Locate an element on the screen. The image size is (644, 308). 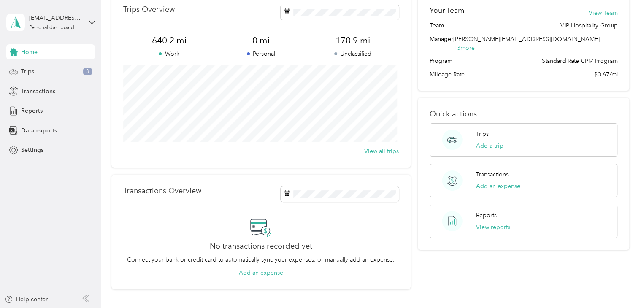
span: Standard Rate CPM Program is located at coordinates (579, 61).